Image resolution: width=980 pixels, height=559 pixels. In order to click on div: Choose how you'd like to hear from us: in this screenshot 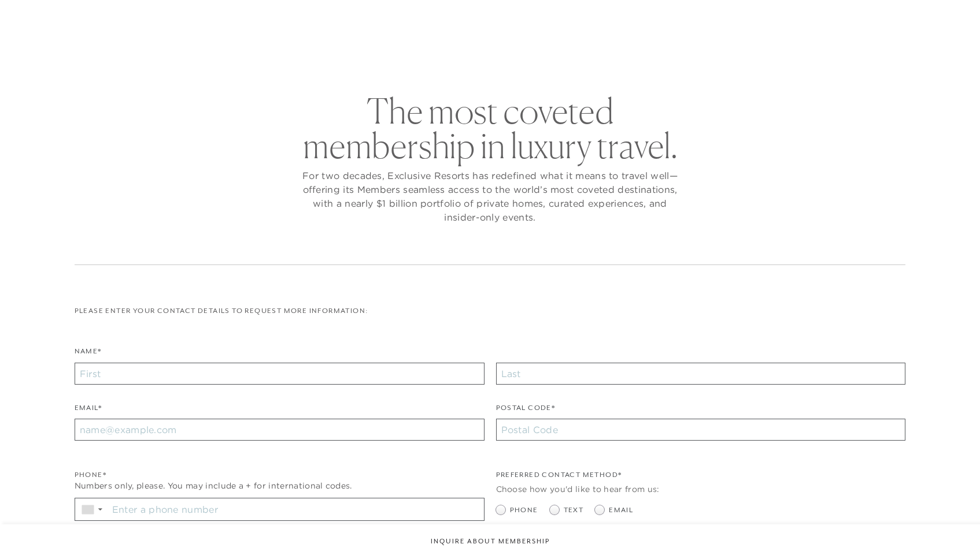, I will do `click(701, 490)`.